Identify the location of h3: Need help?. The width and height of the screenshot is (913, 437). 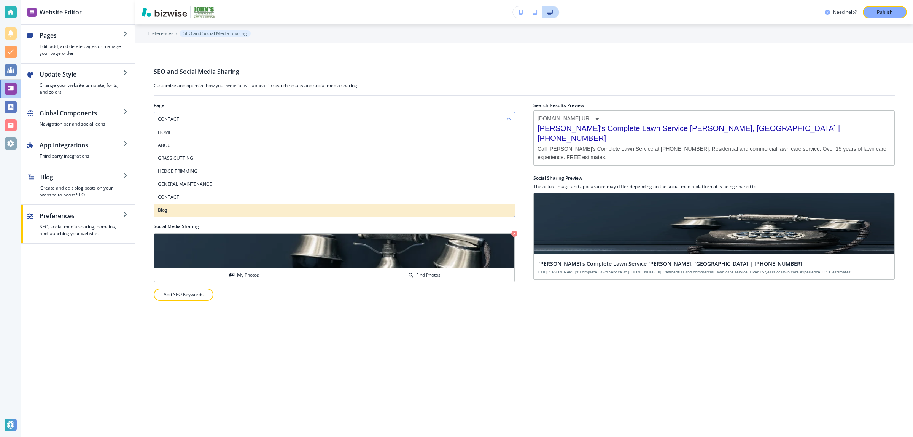
(845, 12).